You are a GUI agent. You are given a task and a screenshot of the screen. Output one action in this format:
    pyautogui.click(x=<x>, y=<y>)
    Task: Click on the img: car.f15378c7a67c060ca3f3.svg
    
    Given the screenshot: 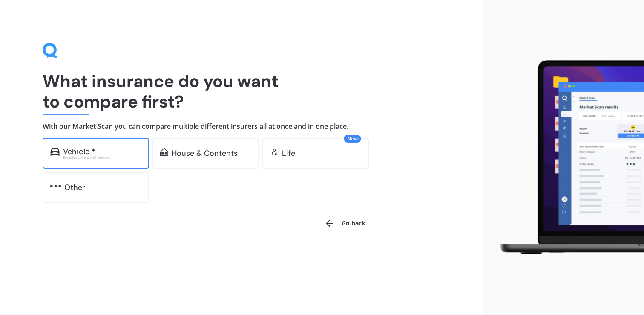 What is the action you would take?
    pyautogui.click(x=55, y=152)
    